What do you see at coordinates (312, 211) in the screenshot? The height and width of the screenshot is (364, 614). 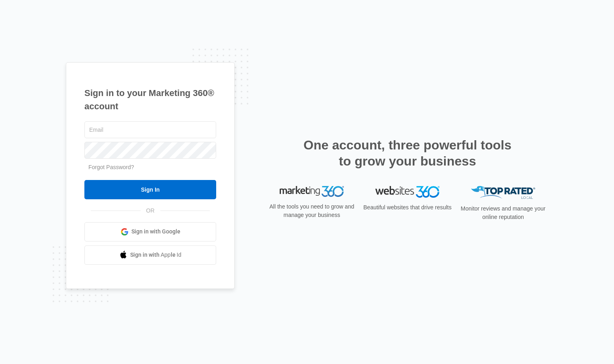 I see `p: All the tools you need to grow and manage your business` at bounding box center [312, 211].